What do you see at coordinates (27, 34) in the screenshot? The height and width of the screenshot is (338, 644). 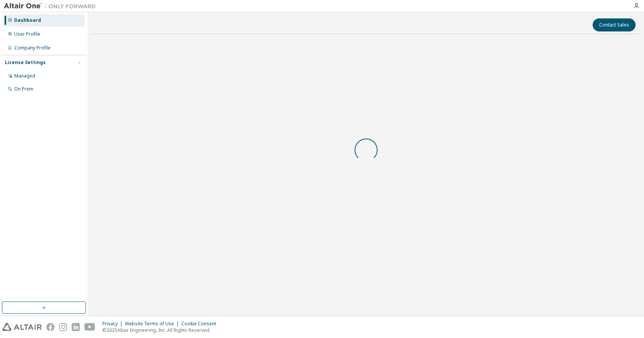 I see `div: User Profile` at bounding box center [27, 34].